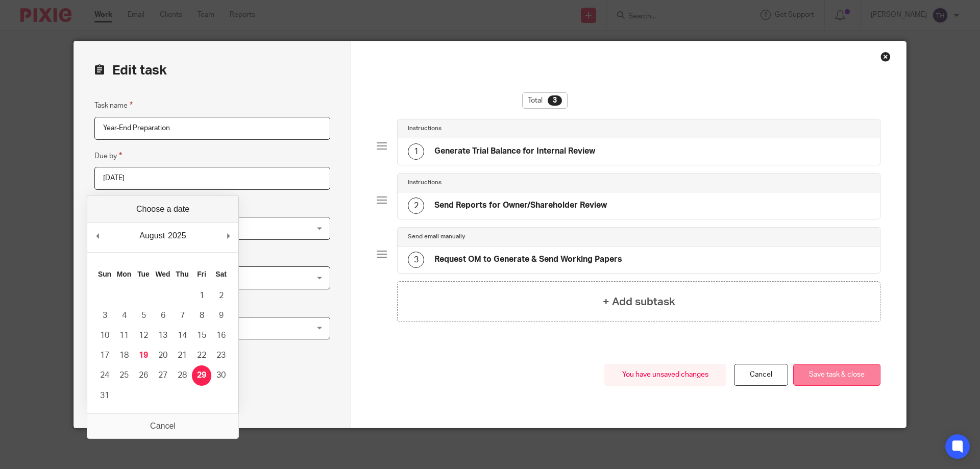  What do you see at coordinates (182, 336) in the screenshot?
I see `button: 14` at bounding box center [182, 336].